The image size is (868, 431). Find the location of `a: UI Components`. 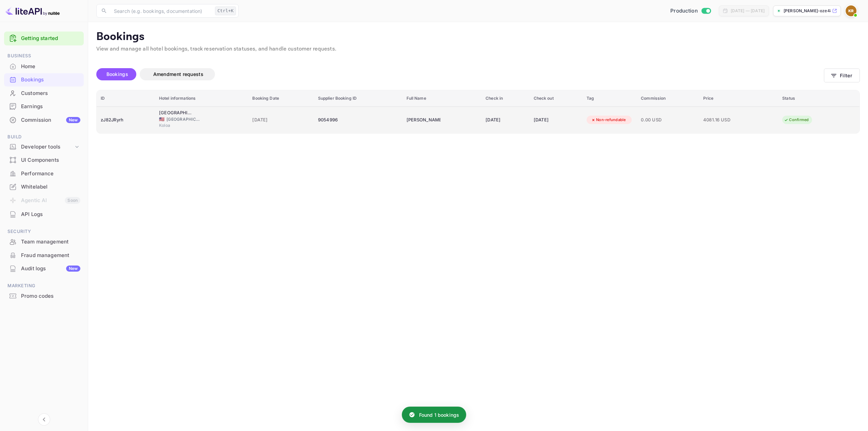

a: UI Components is located at coordinates (44, 160).